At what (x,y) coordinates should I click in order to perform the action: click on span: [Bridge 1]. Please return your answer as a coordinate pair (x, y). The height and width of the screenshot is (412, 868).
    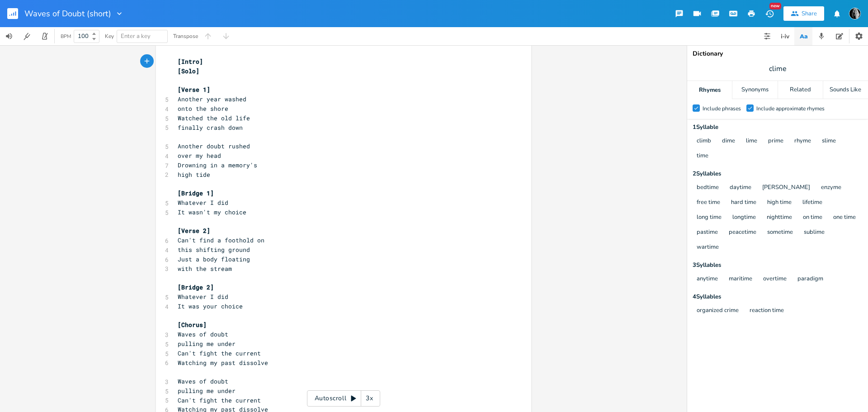
    Looking at the image, I should click on (196, 193).